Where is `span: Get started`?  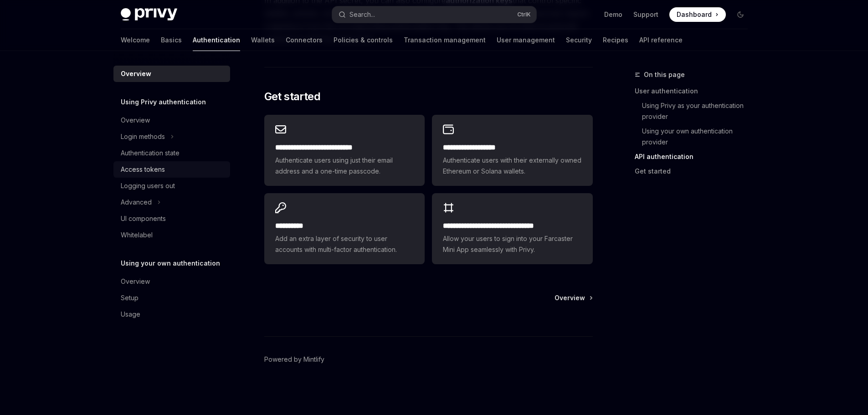
span: Get started is located at coordinates (292, 97).